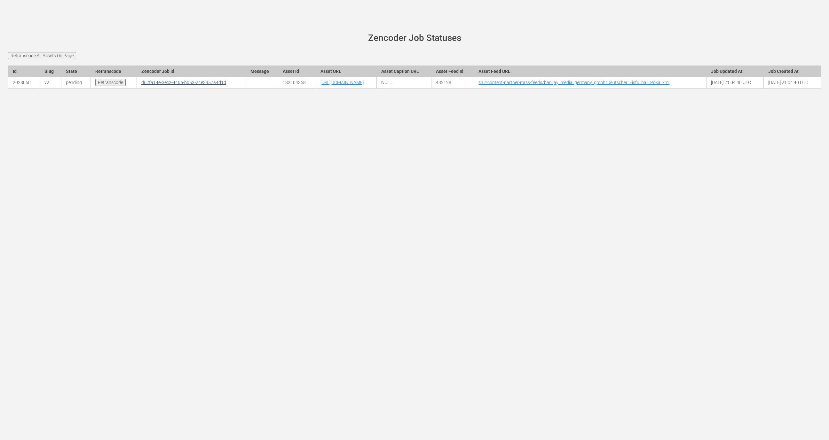 Image resolution: width=829 pixels, height=440 pixels. What do you see at coordinates (792, 71) in the screenshot?
I see `th: Job Created At` at bounding box center [792, 71].